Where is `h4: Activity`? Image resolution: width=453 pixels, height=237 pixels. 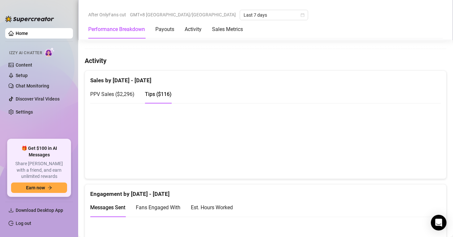 h4: Activity is located at coordinates (266, 61).